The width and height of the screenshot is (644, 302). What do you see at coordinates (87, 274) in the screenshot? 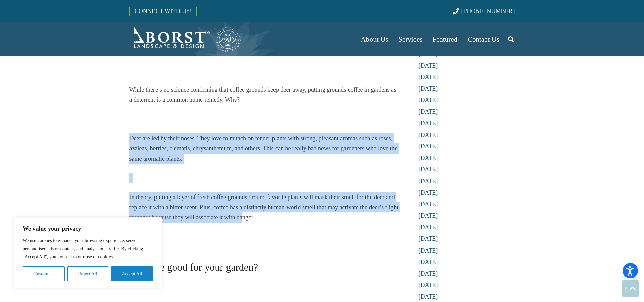
I see `button: Reject All` at bounding box center [87, 274].